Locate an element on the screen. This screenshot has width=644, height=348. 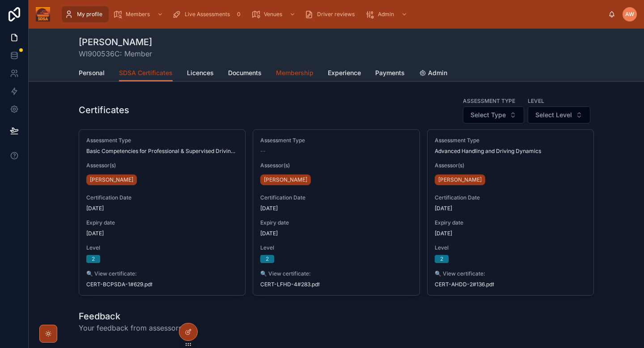
span: CERT-AHDD-2#136 is located at coordinates (460, 285).